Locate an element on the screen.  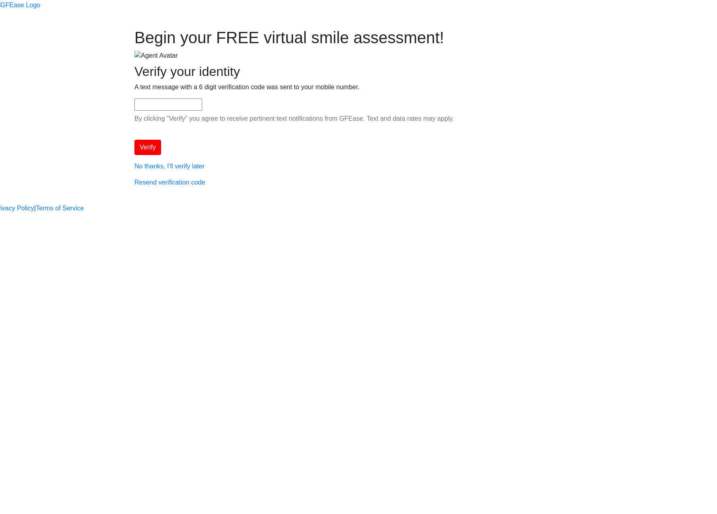
p: By clicking "Verify" you agree to receive pertinent text notifications from GFEase. Text and data... is located at coordinates (358, 119).